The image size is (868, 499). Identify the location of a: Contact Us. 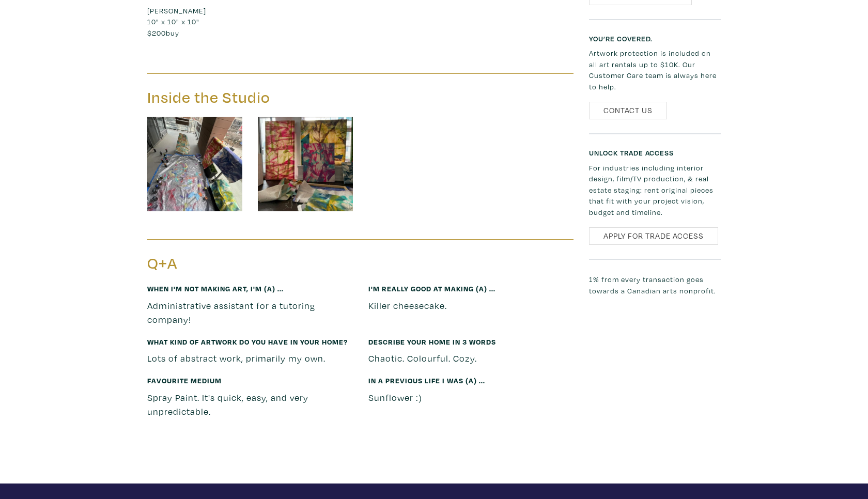
(628, 111).